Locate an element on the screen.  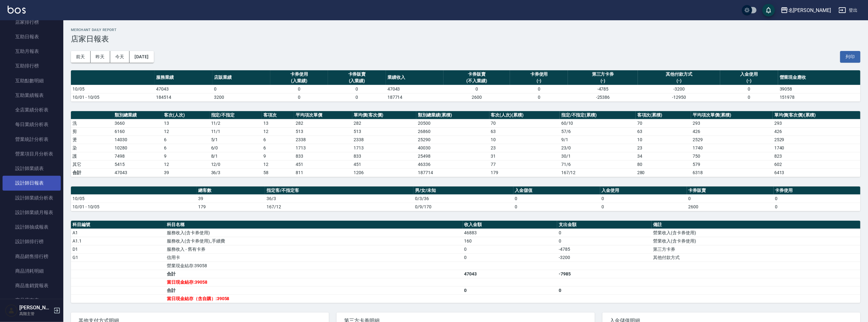
button: 今天 is located at coordinates (120, 57).